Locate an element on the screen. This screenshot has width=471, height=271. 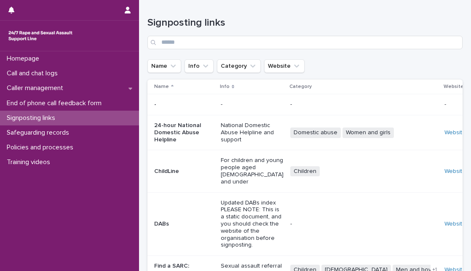
p: Homepage is located at coordinates (24, 59).